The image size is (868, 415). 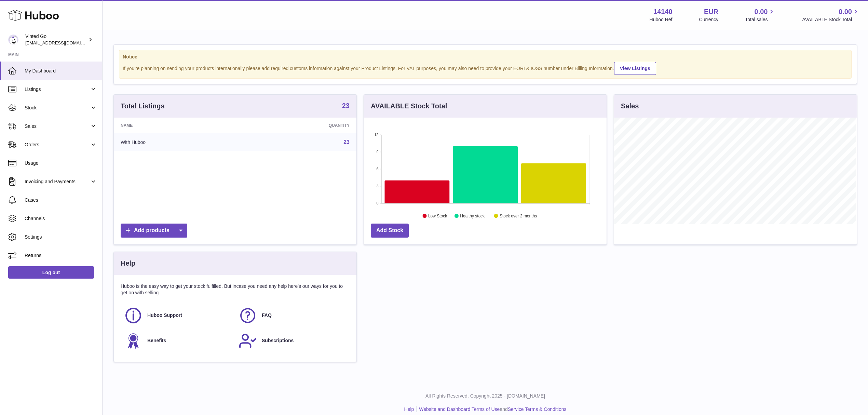 I want to click on div: Huboo Ref, so click(x=661, y=19).